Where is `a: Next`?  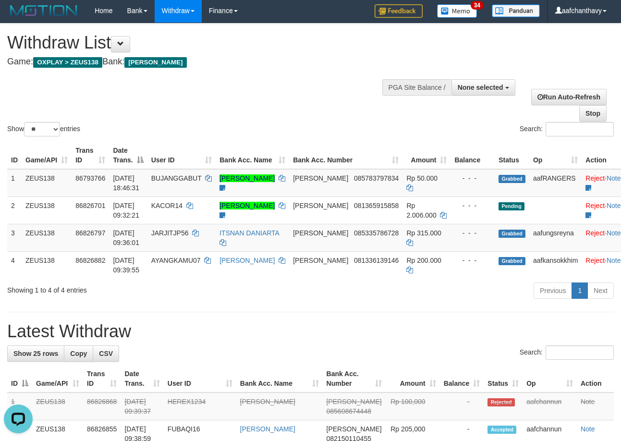
a: Next is located at coordinates (600, 290).